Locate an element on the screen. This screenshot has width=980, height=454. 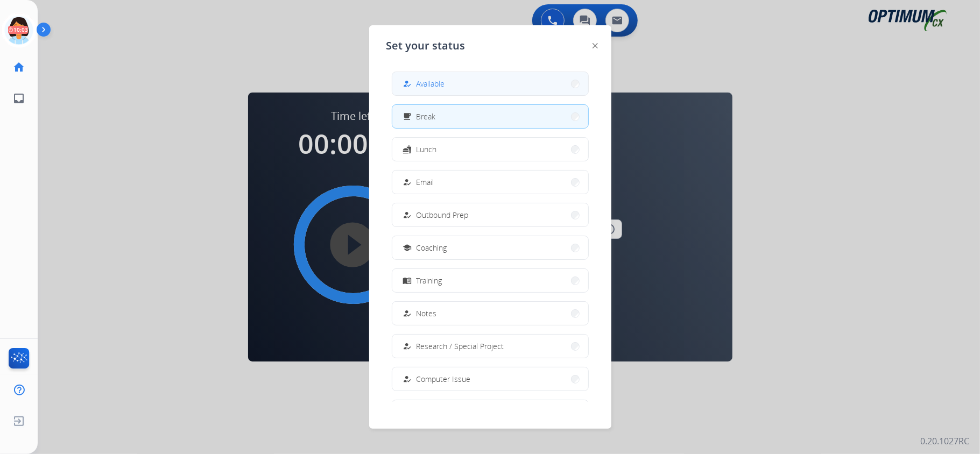
mat-icon: menu_book is located at coordinates (407, 280).